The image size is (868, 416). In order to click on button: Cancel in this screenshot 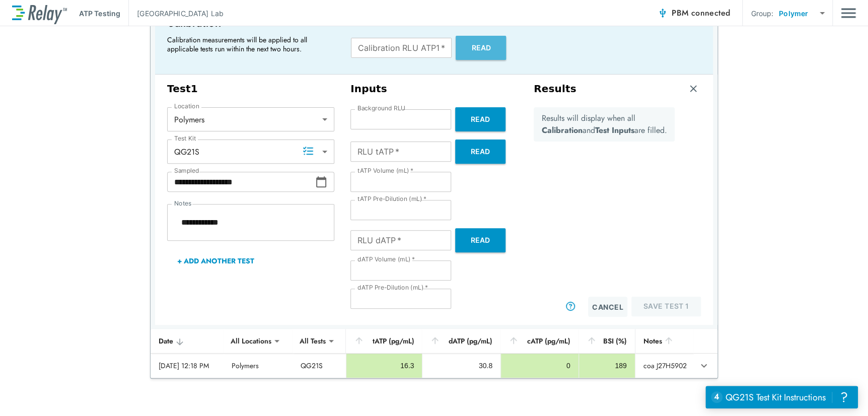, I will do `click(608, 307)`.